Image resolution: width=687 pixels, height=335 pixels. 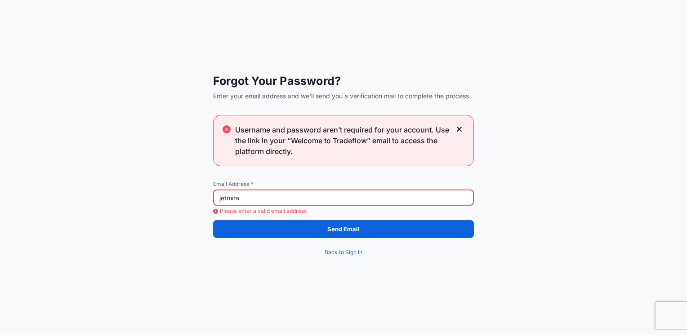 What do you see at coordinates (343, 184) in the screenshot?
I see `span: Email Address` at bounding box center [343, 184].